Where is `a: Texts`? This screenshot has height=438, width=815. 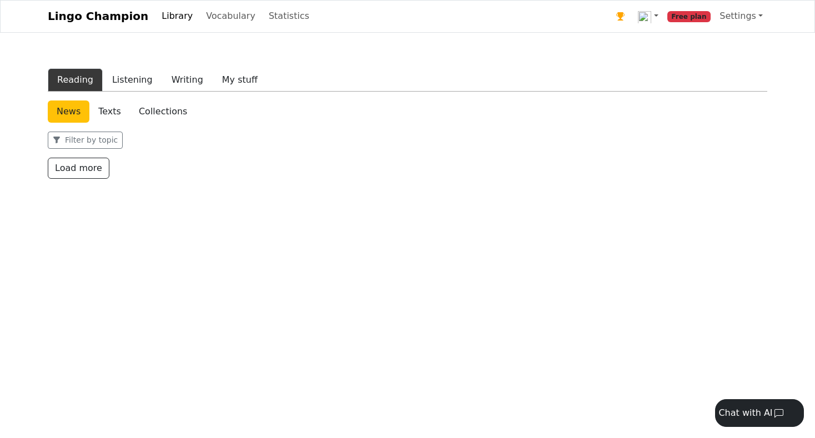
a: Texts is located at coordinates (109, 112).